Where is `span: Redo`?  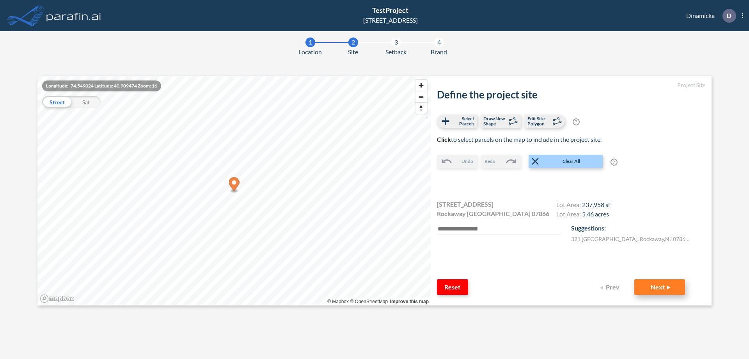 span: Redo is located at coordinates (490, 161).